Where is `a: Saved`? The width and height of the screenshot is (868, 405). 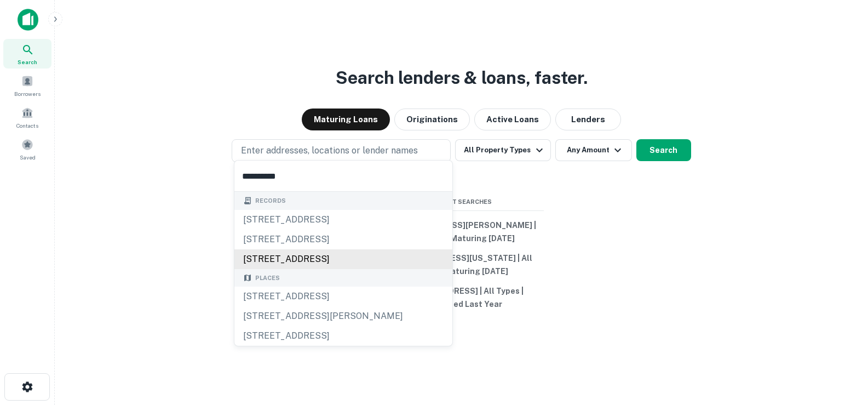
a: Saved is located at coordinates (27, 149).